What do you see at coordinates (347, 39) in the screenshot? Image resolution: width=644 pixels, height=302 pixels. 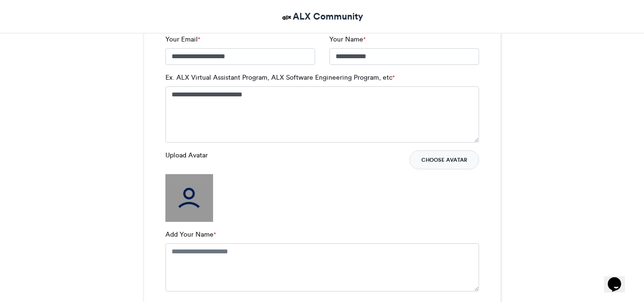 I see `label: Your Name` at bounding box center [347, 39].